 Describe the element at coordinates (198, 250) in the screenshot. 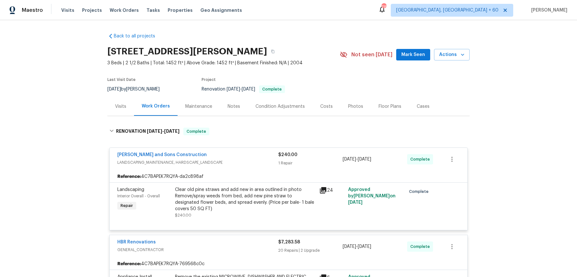

I see `span: GENERAL_CONTRACTOR` at that location.